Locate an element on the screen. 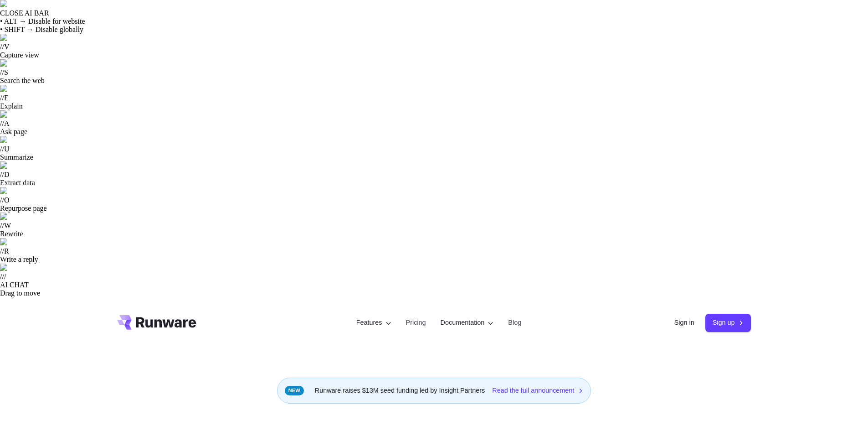 The width and height of the screenshot is (868, 431). a: Sign up is located at coordinates (728, 322).